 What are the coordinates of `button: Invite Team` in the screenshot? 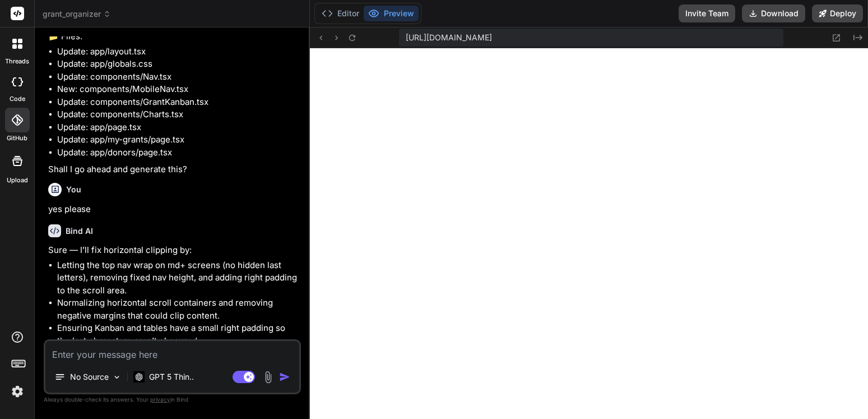 It's located at (707, 14).